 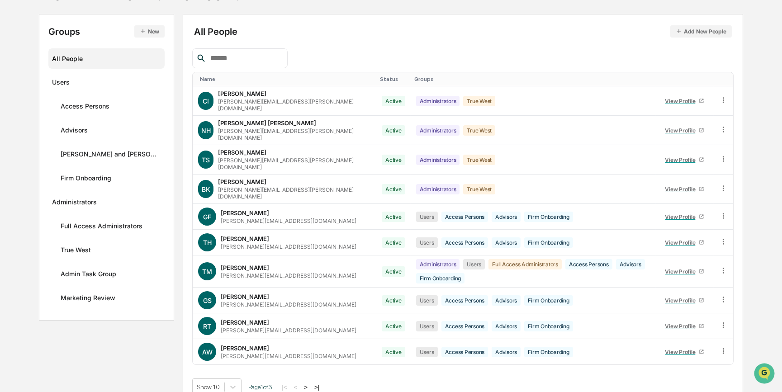 I want to click on span: Pylon, so click(x=100, y=157).